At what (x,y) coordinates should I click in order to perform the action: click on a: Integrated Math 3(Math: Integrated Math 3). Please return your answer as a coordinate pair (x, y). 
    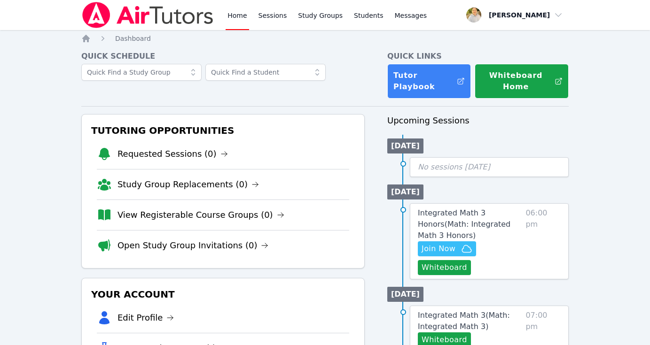
    Looking at the image, I should click on (470, 321).